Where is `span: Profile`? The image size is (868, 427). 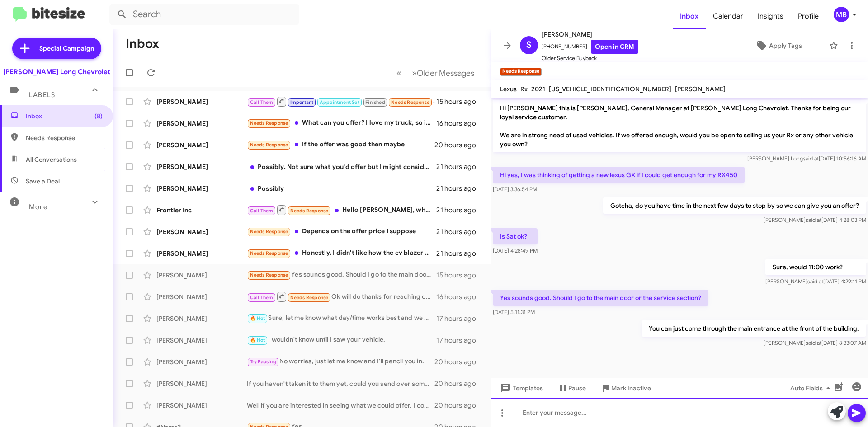
span: Profile is located at coordinates (808, 16).